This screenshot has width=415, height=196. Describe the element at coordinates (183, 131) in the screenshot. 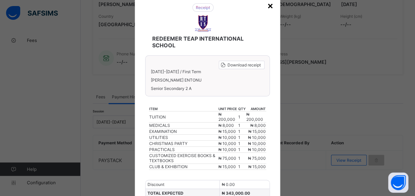

I see `div: EXAMINATION` at that location.